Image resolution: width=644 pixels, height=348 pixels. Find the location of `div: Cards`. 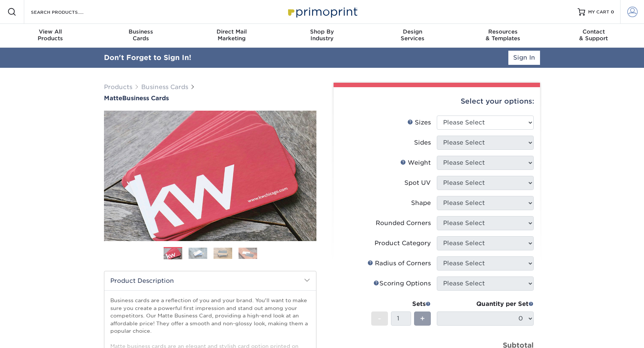

div: Cards is located at coordinates (141, 35).